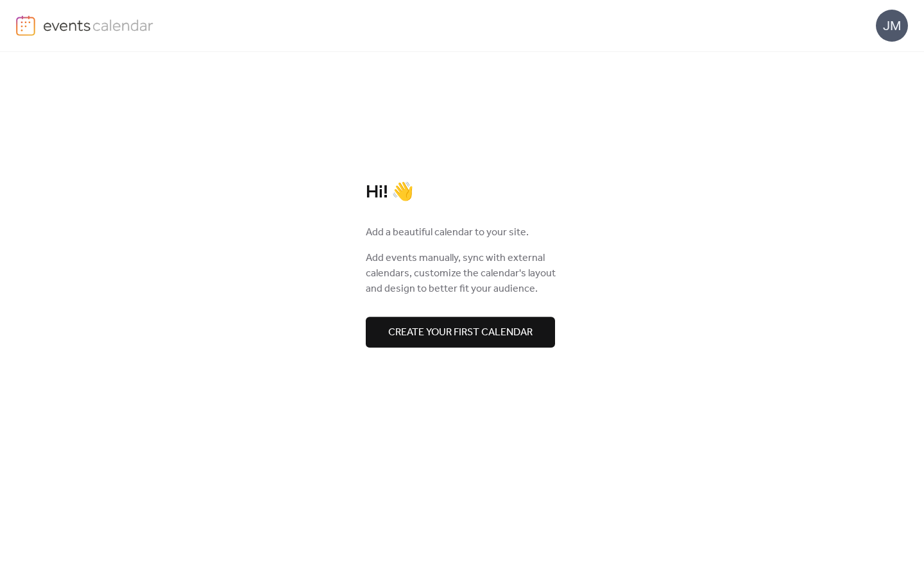 This screenshot has height=577, width=924. Describe the element at coordinates (26, 26) in the screenshot. I see `img: logo` at that location.